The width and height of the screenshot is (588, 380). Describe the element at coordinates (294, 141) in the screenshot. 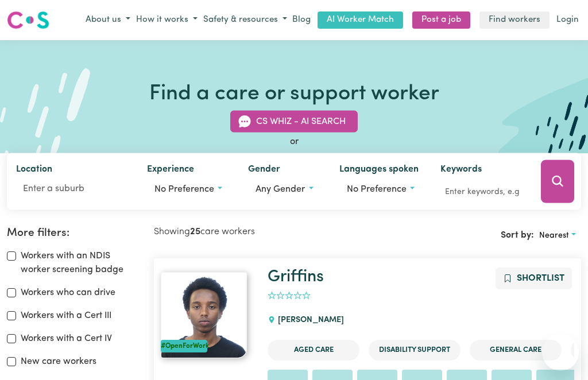

I see `div: or` at that location.